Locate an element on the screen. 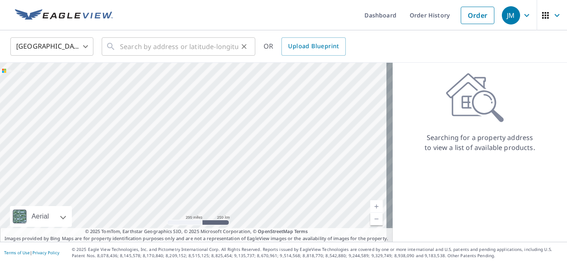 The height and width of the screenshot is (263, 567). a: Terms of Use is located at coordinates (17, 252).